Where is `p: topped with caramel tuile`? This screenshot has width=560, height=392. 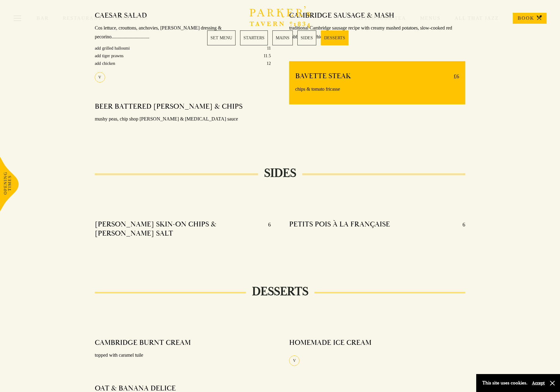
p: topped with caramel tuile is located at coordinates (183, 355).